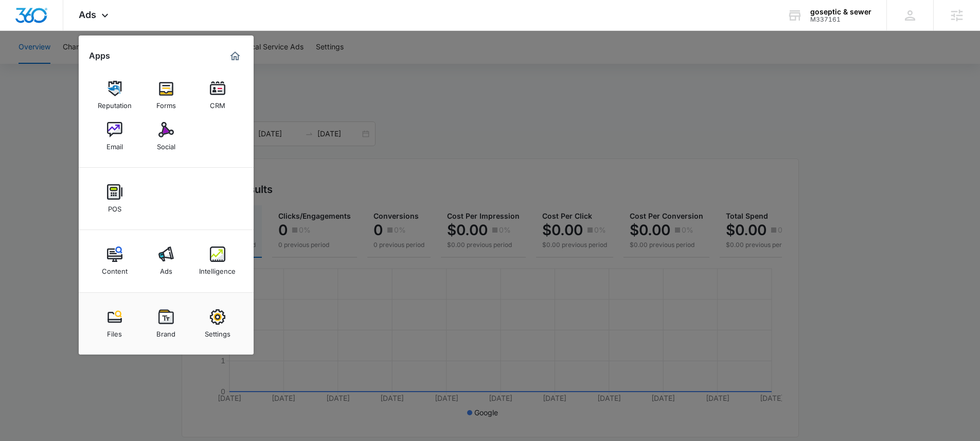 The image size is (980, 441). What do you see at coordinates (115, 144) in the screenshot?
I see `div: Email` at bounding box center [115, 144].